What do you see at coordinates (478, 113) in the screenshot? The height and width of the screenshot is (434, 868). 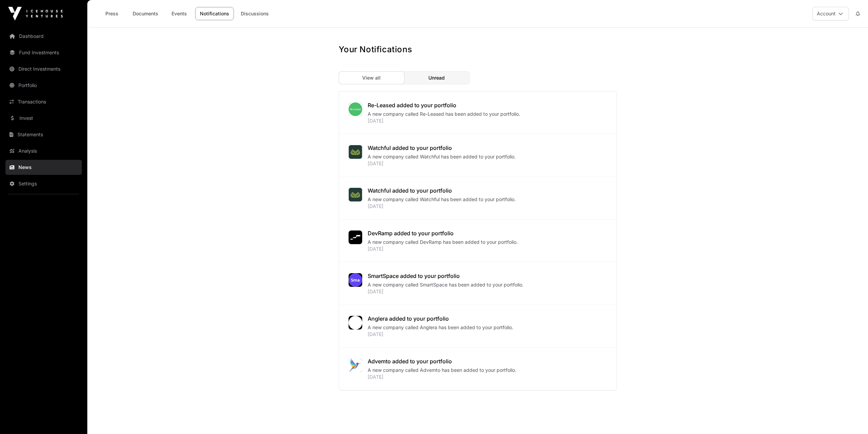 I see `a: Re-Leased added to your portfolioA new company called Re-Leased has been added to your portfolio....` at bounding box center [478, 113].